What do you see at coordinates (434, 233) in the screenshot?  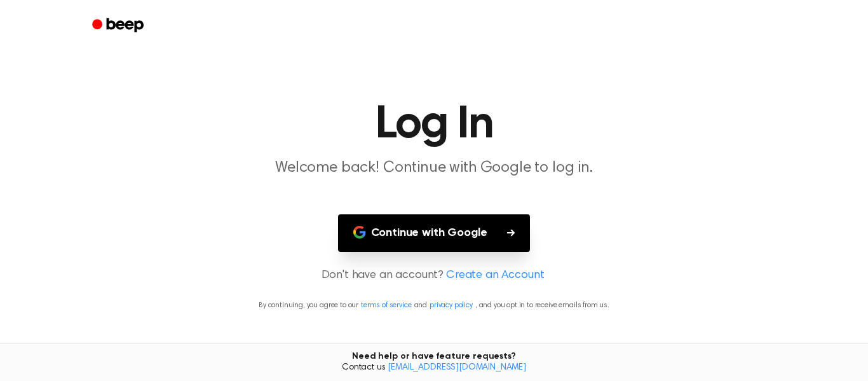 I see `button: Continue with Google` at bounding box center [434, 233].